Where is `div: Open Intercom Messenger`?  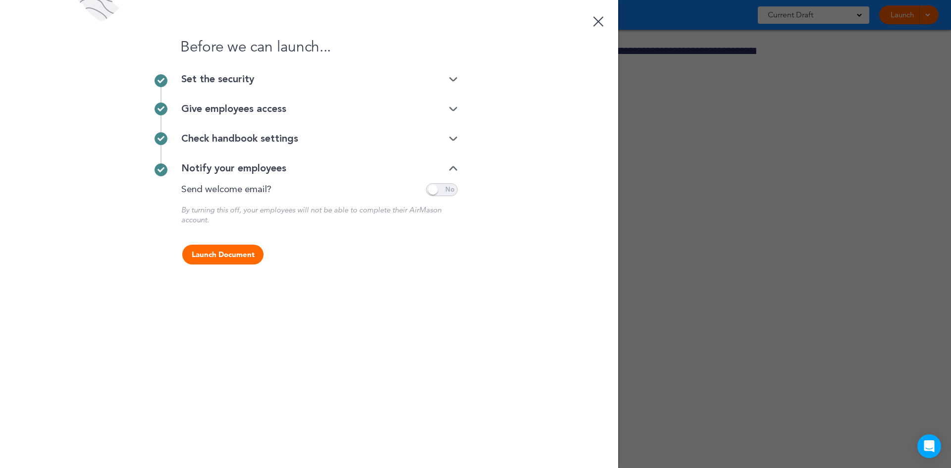
div: Open Intercom Messenger is located at coordinates (930, 447).